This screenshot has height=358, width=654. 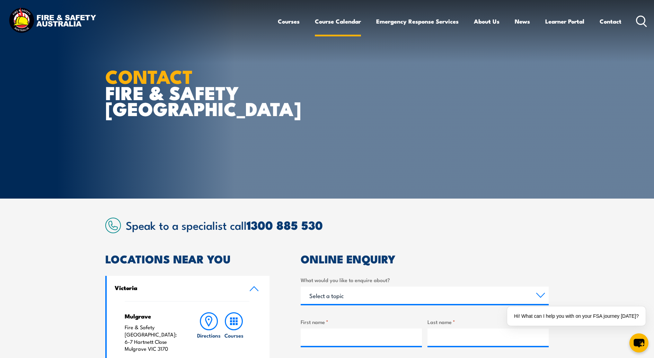 What do you see at coordinates (153, 316) in the screenshot?
I see `h4: Mulgrave` at bounding box center [153, 316].